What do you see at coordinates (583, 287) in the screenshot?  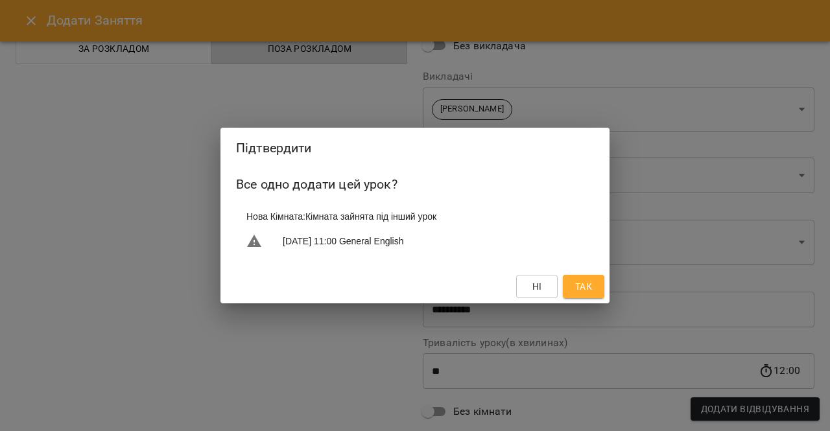 I see `button: Так` at bounding box center [583, 287].